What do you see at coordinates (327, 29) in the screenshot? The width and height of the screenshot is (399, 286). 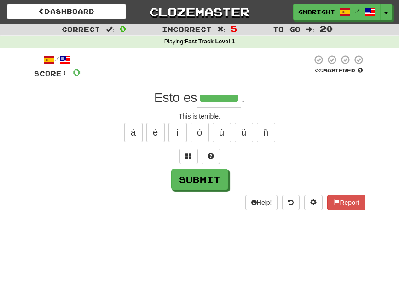 I see `span: 20` at bounding box center [327, 29].